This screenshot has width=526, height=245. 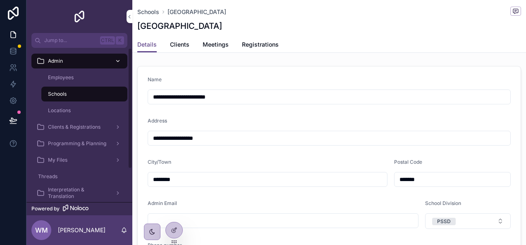 I want to click on span: K, so click(x=120, y=40).